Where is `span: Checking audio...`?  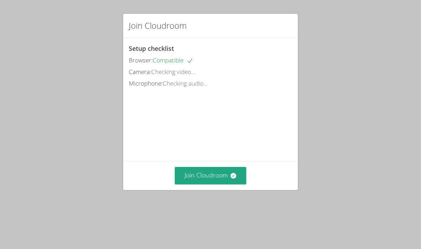
span: Checking audio... is located at coordinates (185, 83).